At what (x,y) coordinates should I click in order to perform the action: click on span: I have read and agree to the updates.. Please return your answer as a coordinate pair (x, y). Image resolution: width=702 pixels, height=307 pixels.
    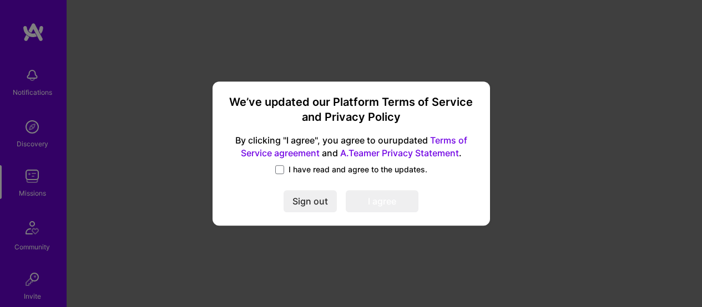
    Looking at the image, I should click on (358, 170).